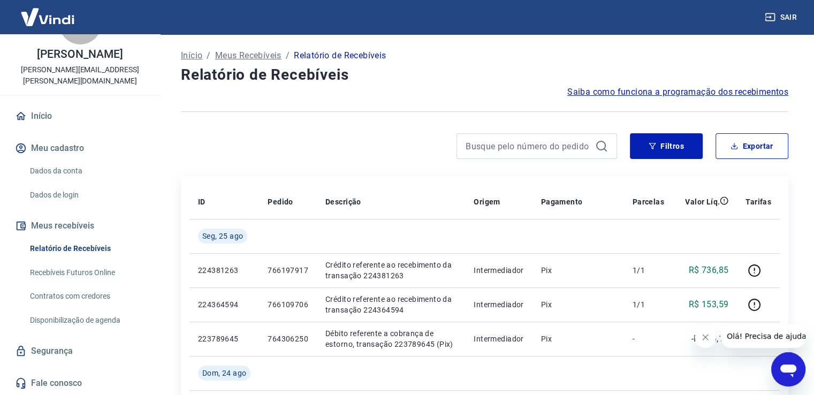 The width and height of the screenshot is (814, 395). I want to click on a: Meus Recebíveis, so click(248, 56).